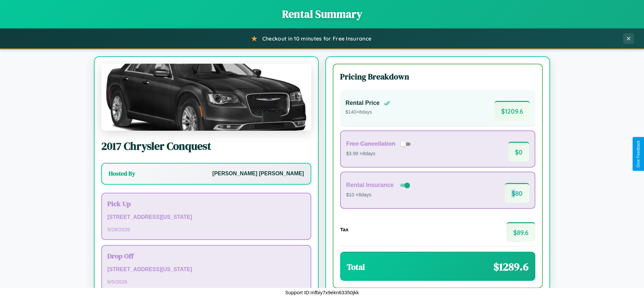  I want to click on span: $ 0, so click(519, 152).